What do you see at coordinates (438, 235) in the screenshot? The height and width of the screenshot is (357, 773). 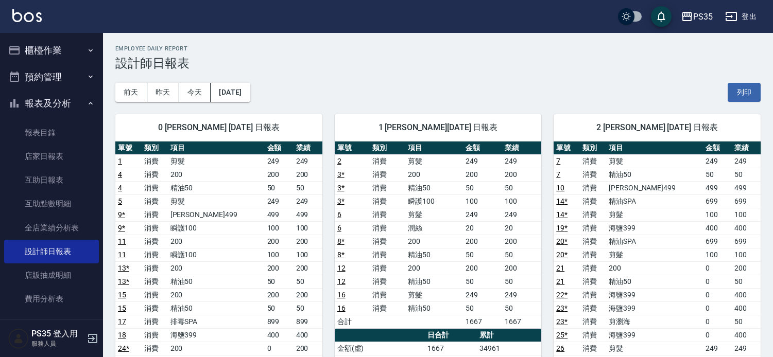 I see `table: a dense table` at bounding box center [438, 235].